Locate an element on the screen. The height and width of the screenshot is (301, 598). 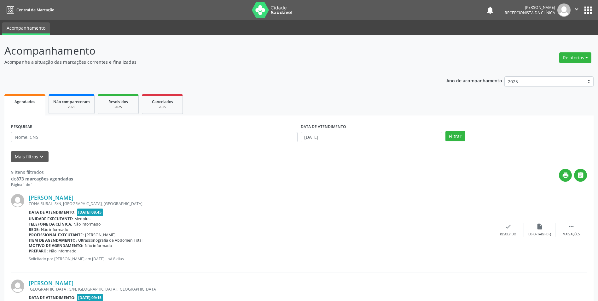
div: Exportar (PDF) is located at coordinates (539, 234).